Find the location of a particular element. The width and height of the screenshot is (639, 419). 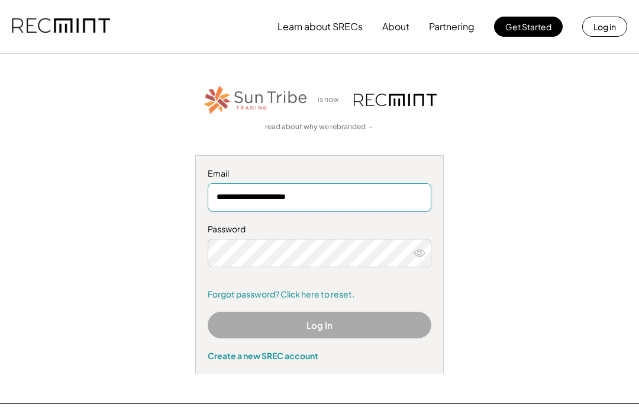

div: is now is located at coordinates (332, 99).